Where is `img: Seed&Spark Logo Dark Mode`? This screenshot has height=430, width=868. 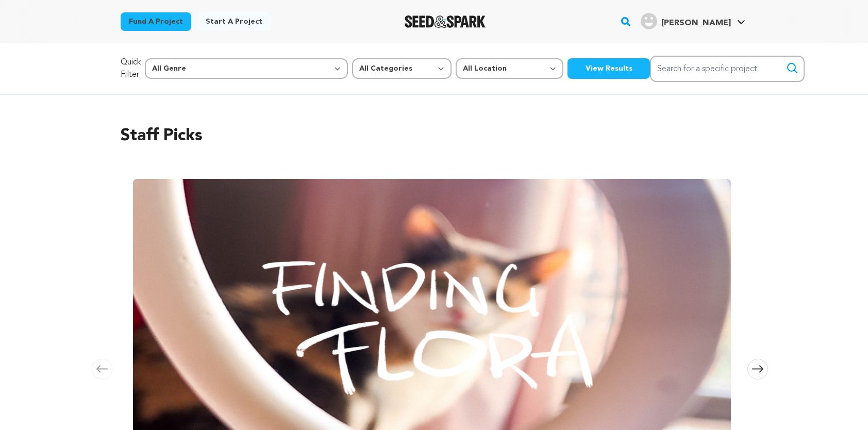 img: Seed&Spark Logo Dark Mode is located at coordinates (445, 21).